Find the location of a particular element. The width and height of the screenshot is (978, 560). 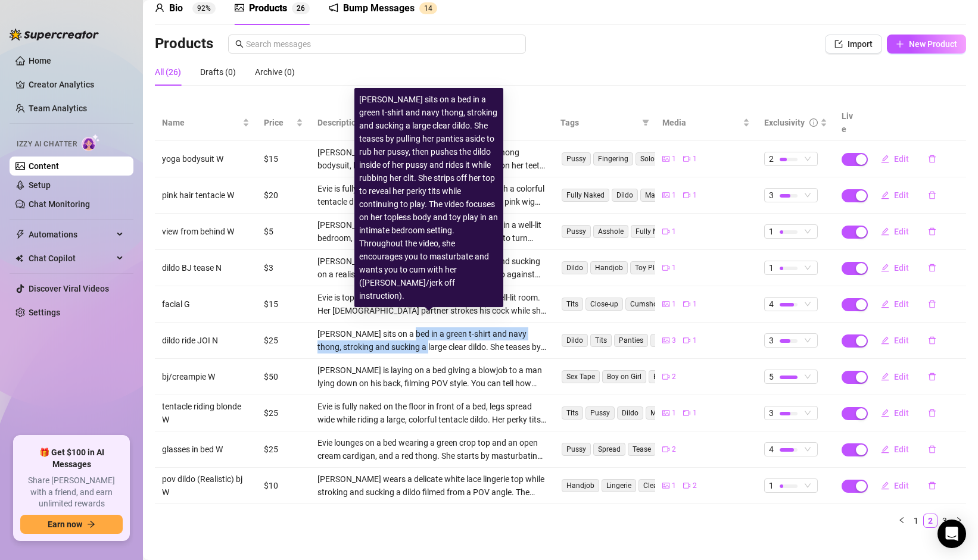

span: plus is located at coordinates (900, 44).